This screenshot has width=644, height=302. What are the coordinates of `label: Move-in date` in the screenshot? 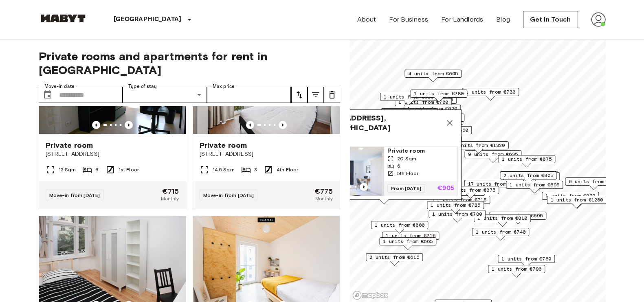 It's located at (59, 86).